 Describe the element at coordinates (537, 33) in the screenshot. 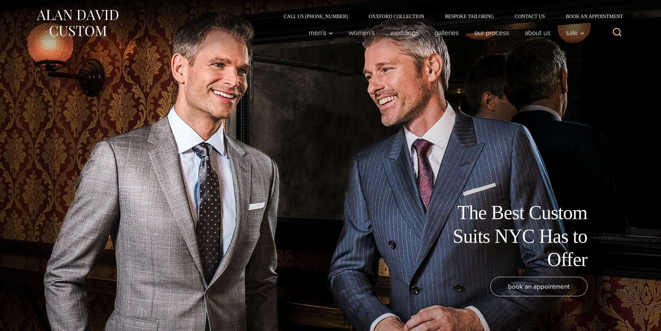

I see `a: About Us` at that location.